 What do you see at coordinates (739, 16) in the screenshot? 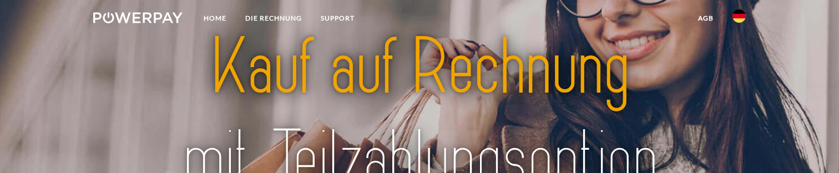
I see `img: de` at bounding box center [739, 16].